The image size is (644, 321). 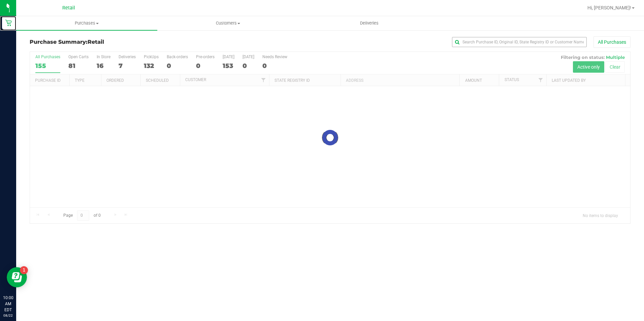 I want to click on button: All Purchases, so click(x=612, y=42).